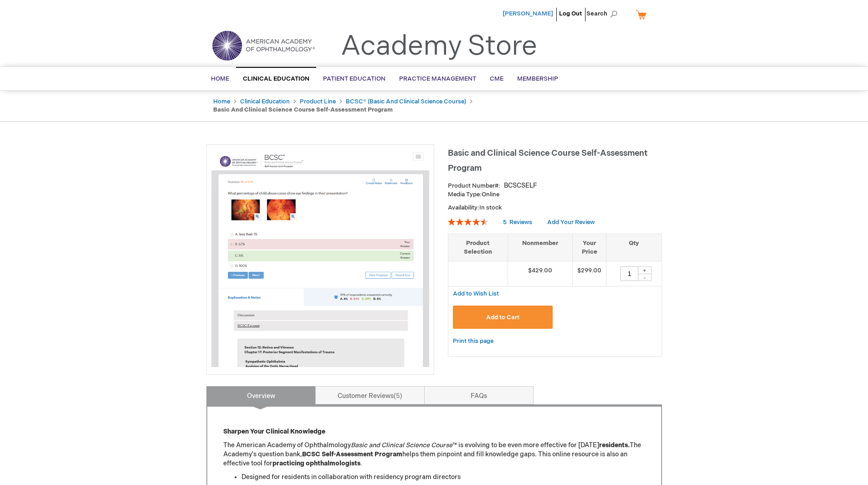  What do you see at coordinates (571, 223) in the screenshot?
I see `a: Add Your Review` at bounding box center [571, 223].